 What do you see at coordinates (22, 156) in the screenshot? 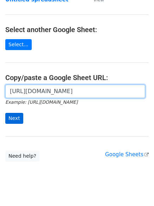
I see `a: Need help?` at bounding box center [22, 156].